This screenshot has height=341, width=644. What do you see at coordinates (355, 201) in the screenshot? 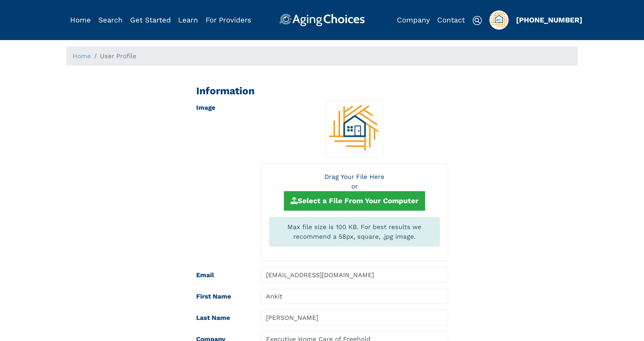
I see `button: Select a File From Your Computer` at bounding box center [355, 201].